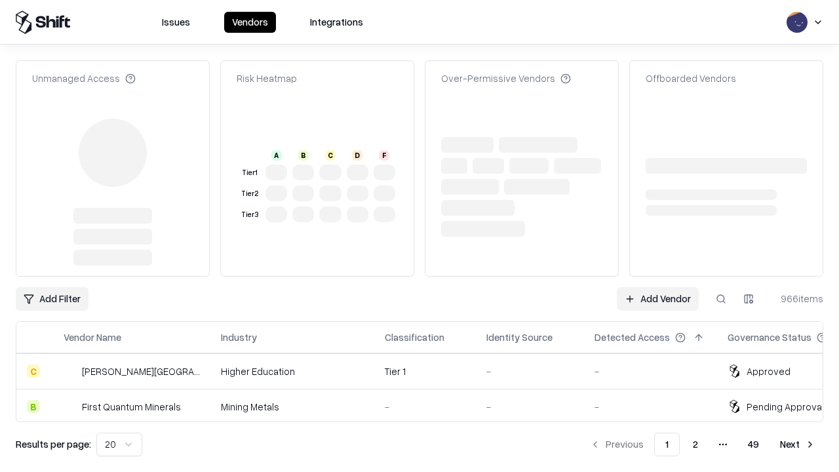  I want to click on div: 966 items, so click(797, 298).